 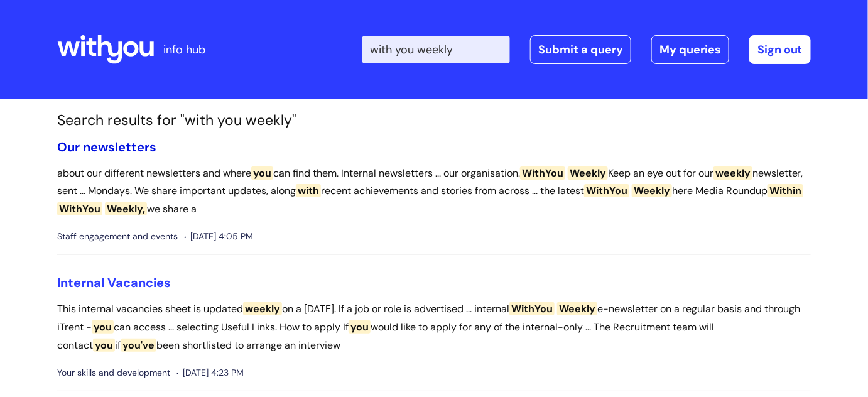 What do you see at coordinates (308, 191) in the screenshot?
I see `span: with` at bounding box center [308, 191].